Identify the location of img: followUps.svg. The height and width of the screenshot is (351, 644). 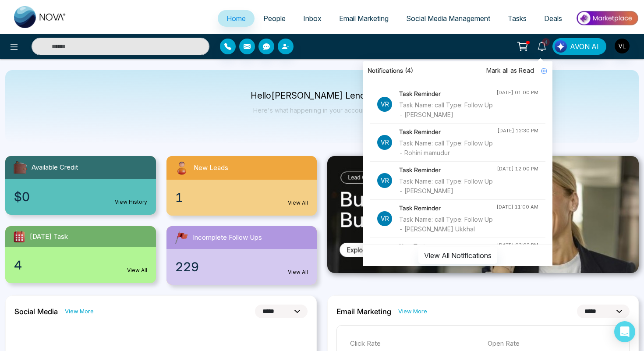
(182, 237).